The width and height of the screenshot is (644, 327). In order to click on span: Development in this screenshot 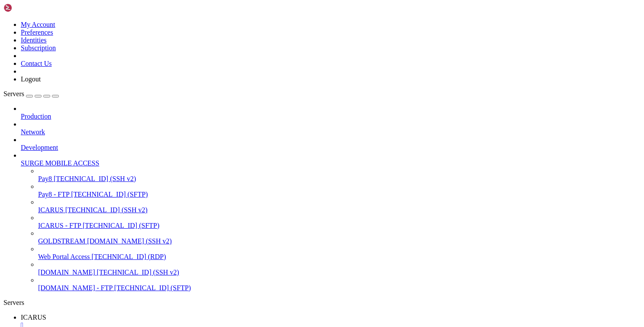, I will do `click(40, 147)`.